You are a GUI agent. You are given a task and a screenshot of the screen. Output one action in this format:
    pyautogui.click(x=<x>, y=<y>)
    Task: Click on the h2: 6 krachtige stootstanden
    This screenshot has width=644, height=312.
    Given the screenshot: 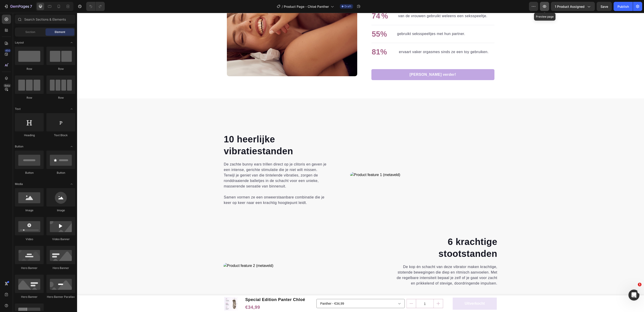 What is the action you would take?
    pyautogui.click(x=368, y=235)
    